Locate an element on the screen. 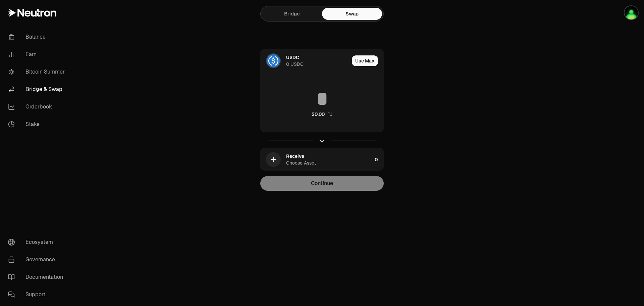  a: Documentation is located at coordinates (38, 277).